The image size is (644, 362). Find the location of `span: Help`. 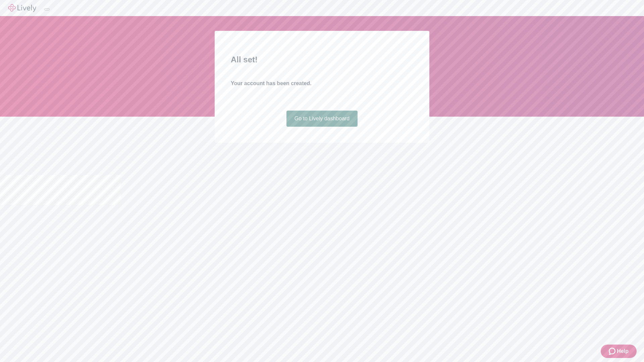

span: Help is located at coordinates (623, 352).